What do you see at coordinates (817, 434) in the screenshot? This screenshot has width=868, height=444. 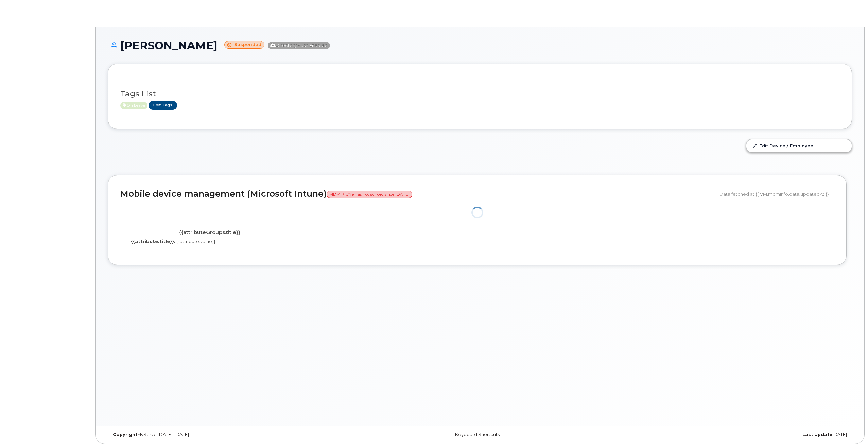 I see `strong: Last Update` at bounding box center [817, 434].